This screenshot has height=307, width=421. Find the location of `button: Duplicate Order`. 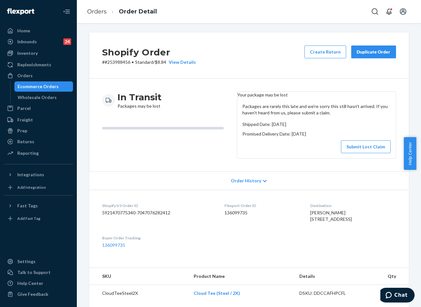

button: Duplicate Order is located at coordinates (374, 52).